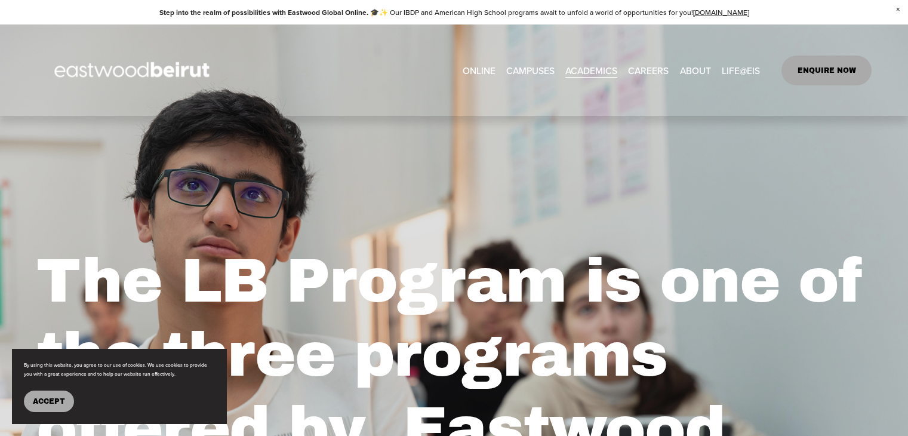 The width and height of the screenshot is (908, 436). I want to click on span: LIFE@EIS, so click(741, 70).